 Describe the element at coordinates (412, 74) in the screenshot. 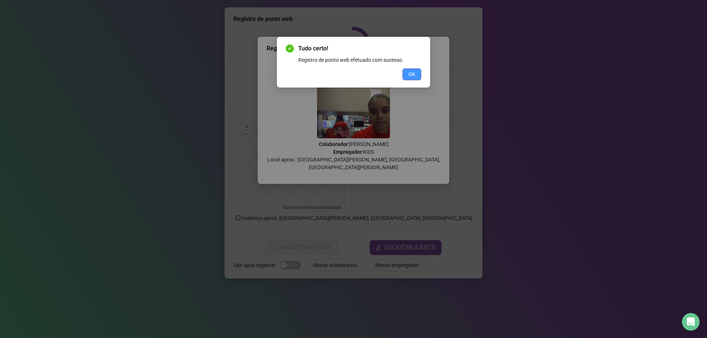

I see `span: OK` at that location.